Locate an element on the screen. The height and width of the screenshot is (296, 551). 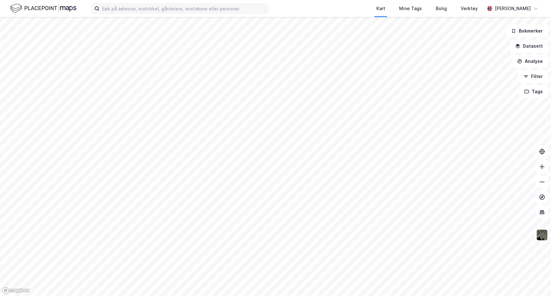
div: Verktøy is located at coordinates (469, 9).